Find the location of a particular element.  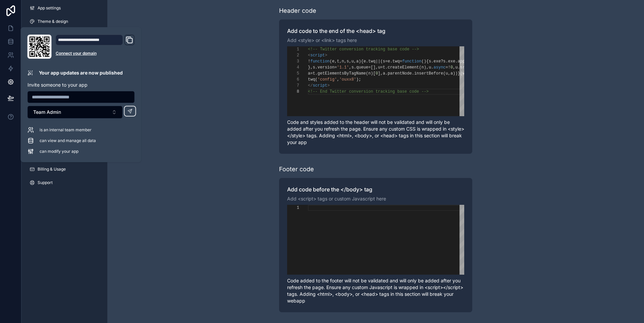

span: can view and manage all data is located at coordinates (67, 141).